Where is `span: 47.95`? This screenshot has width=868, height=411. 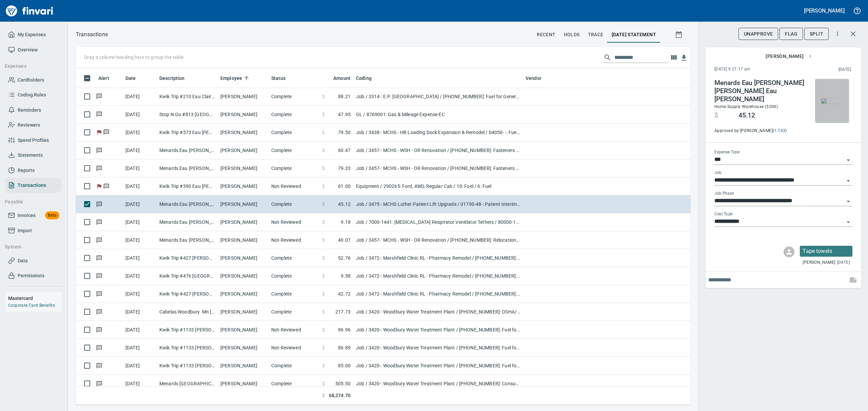
span: 47.95 is located at coordinates (344, 114).